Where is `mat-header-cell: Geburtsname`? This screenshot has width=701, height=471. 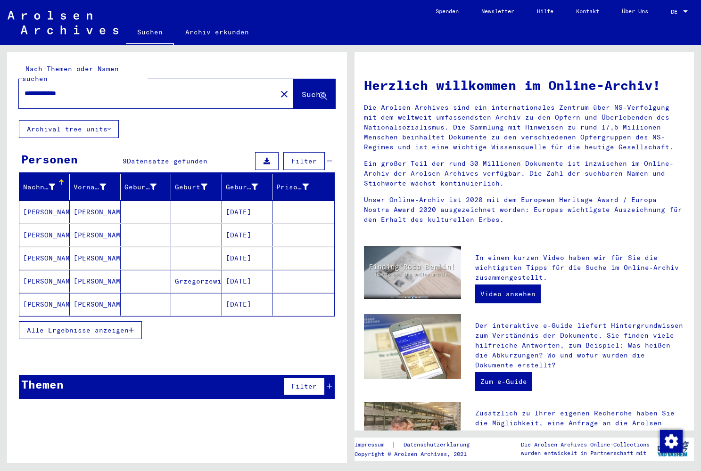
mat-header-cell: Geburtsname is located at coordinates (146, 187).